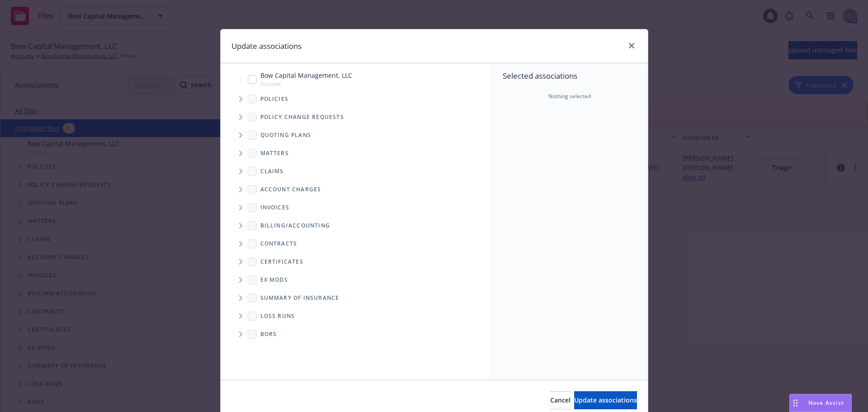  I want to click on div: Tree Example, so click(356, 143).